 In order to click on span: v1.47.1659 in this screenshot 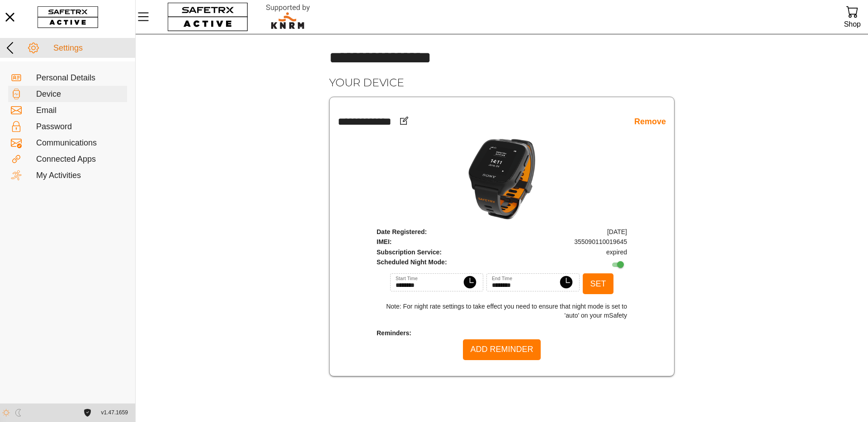, I will do `click(115, 412)`.